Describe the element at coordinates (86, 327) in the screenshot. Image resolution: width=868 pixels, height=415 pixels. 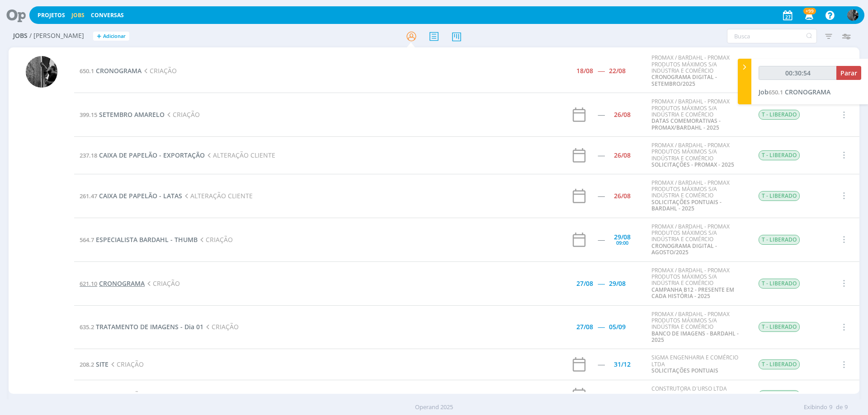
I see `span: 635.2` at that location.